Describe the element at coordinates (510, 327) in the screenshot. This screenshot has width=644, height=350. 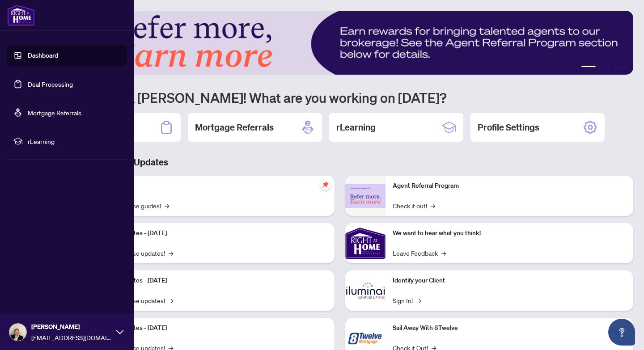
I see `p: Sail Away With 8Twelve` at that location.